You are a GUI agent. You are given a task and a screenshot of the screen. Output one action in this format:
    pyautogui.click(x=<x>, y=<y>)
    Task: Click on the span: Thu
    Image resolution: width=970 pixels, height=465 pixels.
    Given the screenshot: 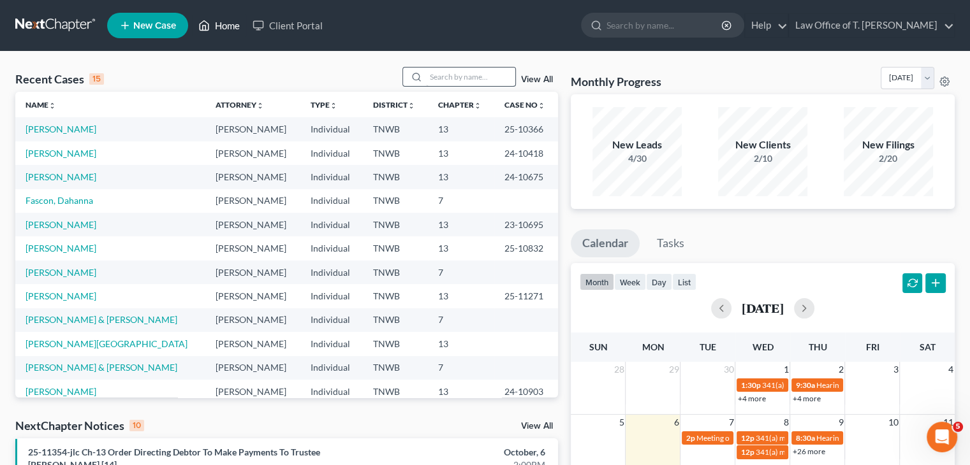 What is the action you would take?
    pyautogui.click(x=817, y=347)
    